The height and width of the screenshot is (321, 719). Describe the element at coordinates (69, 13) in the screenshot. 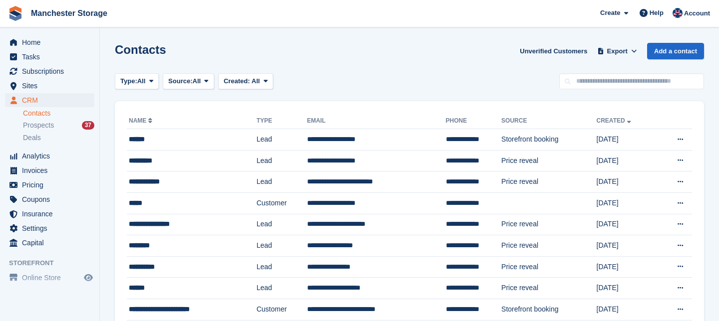

I see `a: Manchester Storage` at that location.